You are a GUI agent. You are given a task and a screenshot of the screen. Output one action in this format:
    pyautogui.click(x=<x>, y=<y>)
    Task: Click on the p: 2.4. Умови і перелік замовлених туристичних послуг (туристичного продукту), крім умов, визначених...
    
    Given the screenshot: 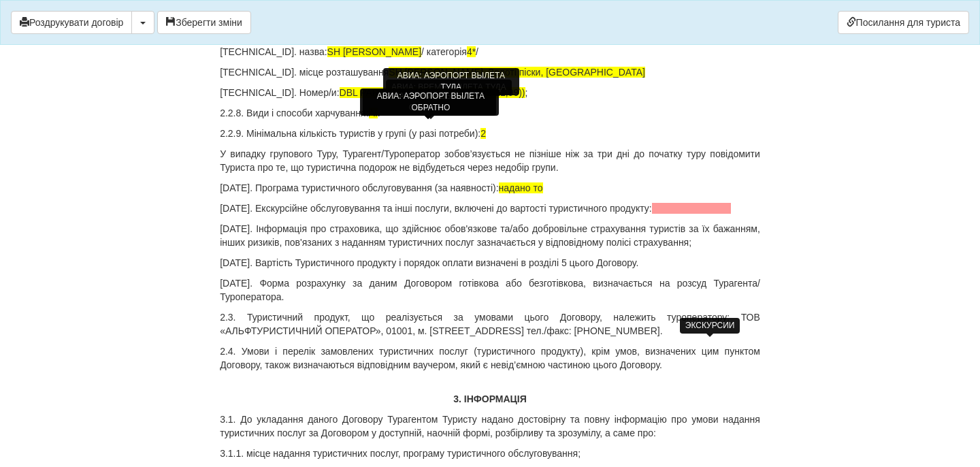 What is the action you would take?
    pyautogui.click(x=490, y=359)
    